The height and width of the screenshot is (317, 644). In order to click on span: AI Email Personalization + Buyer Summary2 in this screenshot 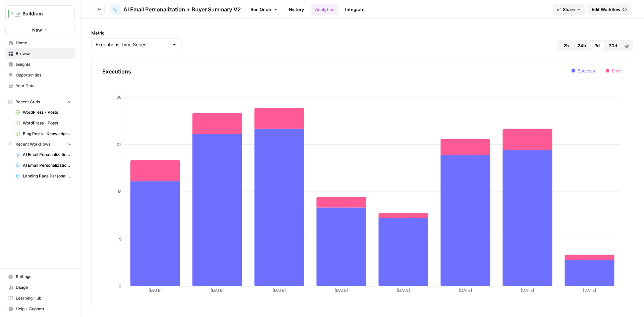, I will do `click(47, 155)`.